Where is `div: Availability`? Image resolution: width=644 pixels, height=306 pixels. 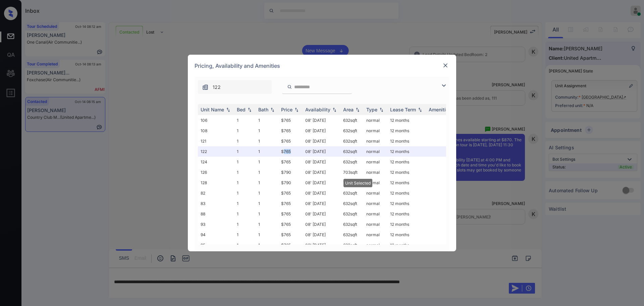
div: Availability is located at coordinates (318, 109).